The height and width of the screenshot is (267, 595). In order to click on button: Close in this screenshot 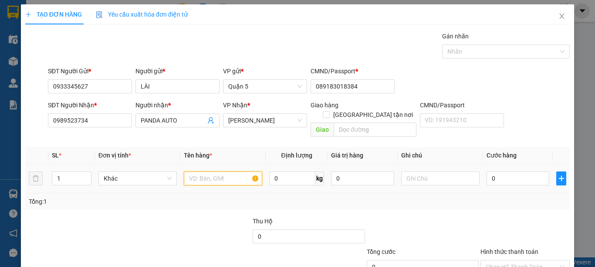, I will do `click(562, 17)`.